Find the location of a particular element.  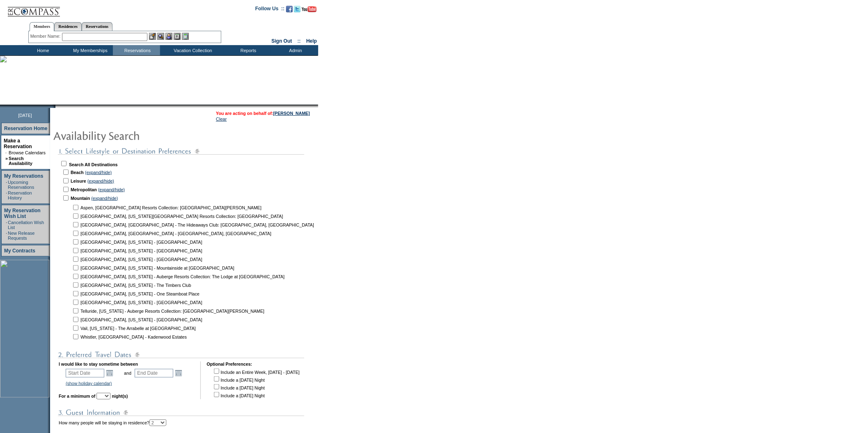

a: My Reservation Wish List is located at coordinates (22, 214).